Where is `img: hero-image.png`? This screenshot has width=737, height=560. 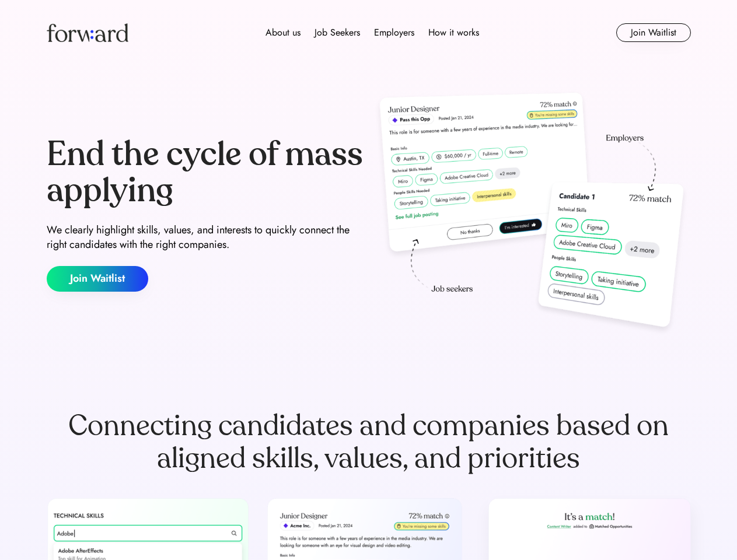
img: hero-image.png is located at coordinates (532, 214).